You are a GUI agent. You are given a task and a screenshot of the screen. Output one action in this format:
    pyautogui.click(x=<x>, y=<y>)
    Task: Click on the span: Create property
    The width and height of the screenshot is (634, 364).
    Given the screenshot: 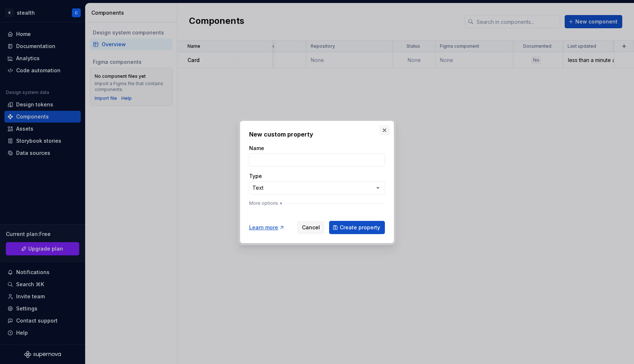 What is the action you would take?
    pyautogui.click(x=360, y=228)
    